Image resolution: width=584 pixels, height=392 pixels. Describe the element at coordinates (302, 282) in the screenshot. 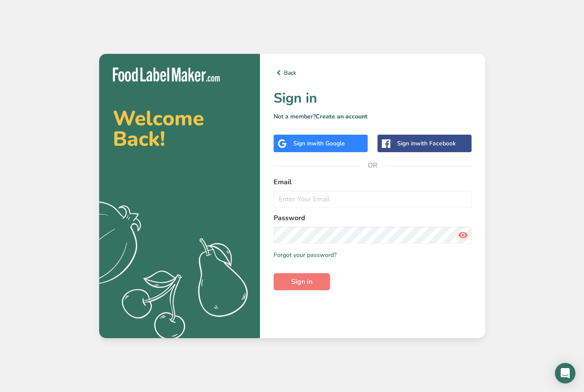

I see `button: Sign in` at that location.